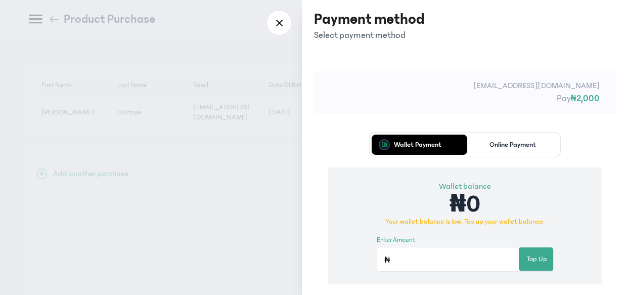 The image size is (628, 295). What do you see at coordinates (513, 145) in the screenshot?
I see `button: Online Payment` at bounding box center [513, 145].